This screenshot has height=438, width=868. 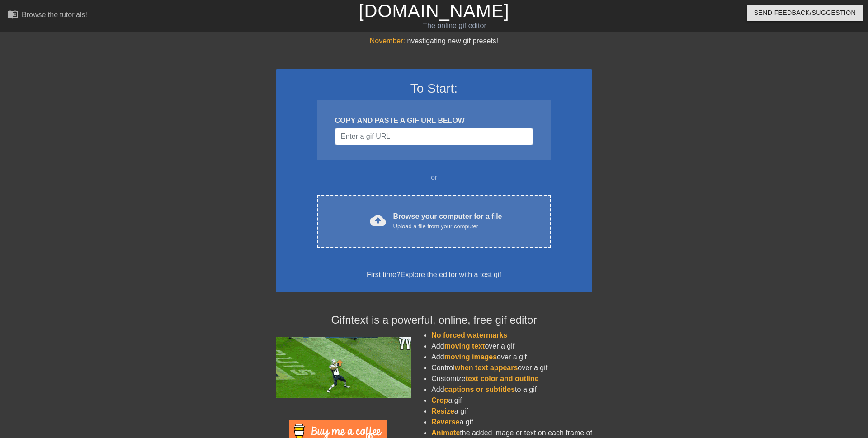 I want to click on span: when text appears, so click(x=486, y=367).